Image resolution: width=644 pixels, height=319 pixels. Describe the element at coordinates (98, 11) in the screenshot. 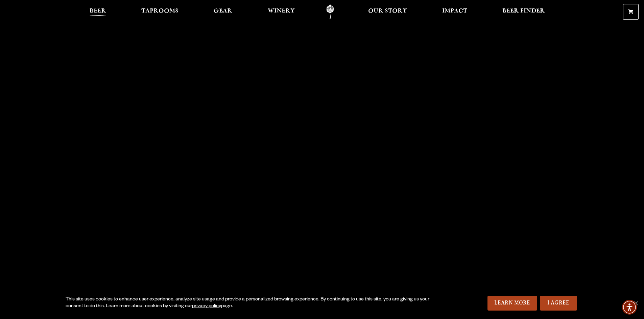

I see `span: Beer` at that location.